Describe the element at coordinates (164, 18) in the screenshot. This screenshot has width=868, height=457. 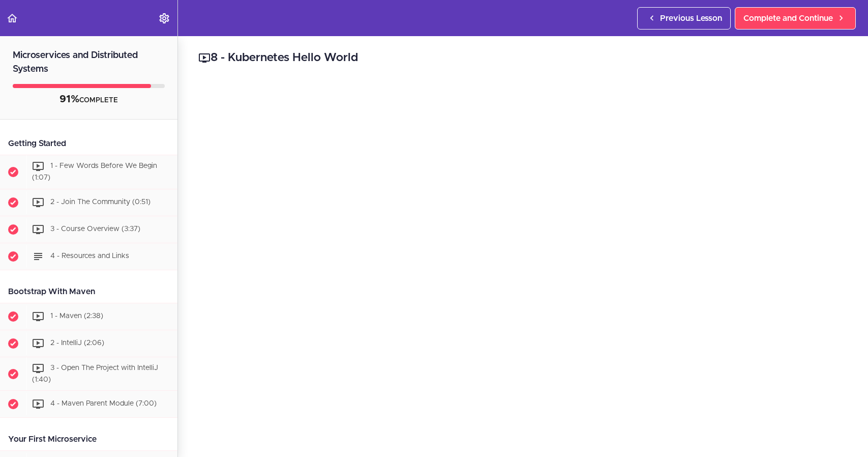
I see `svg: Settings Menu` at that location.